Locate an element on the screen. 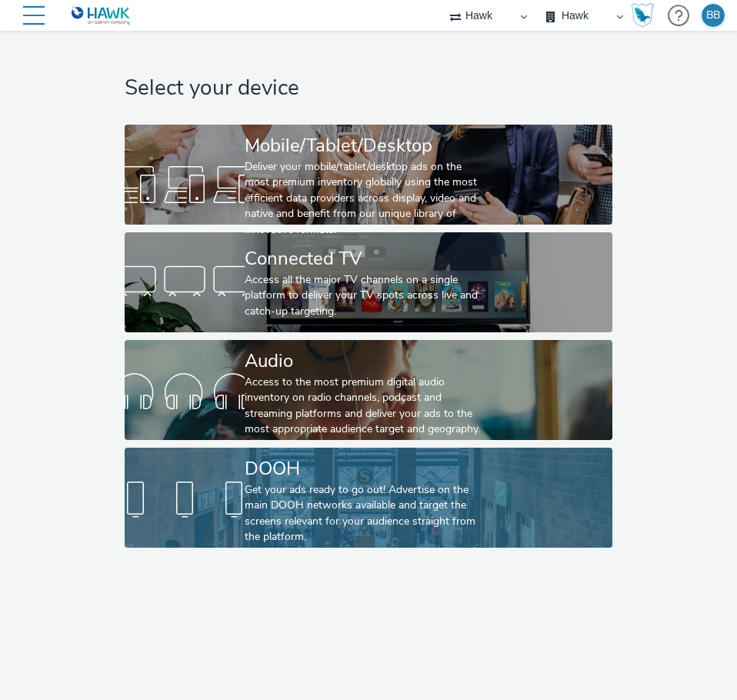 The width and height of the screenshot is (737, 700). div: Audio is located at coordinates (364, 361).